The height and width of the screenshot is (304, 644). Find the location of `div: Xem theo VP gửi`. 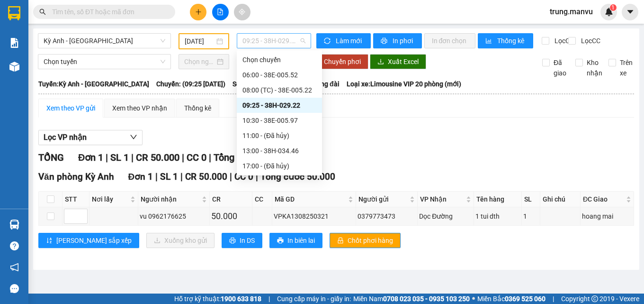

div: Xem theo VP gửi is located at coordinates (71, 108).